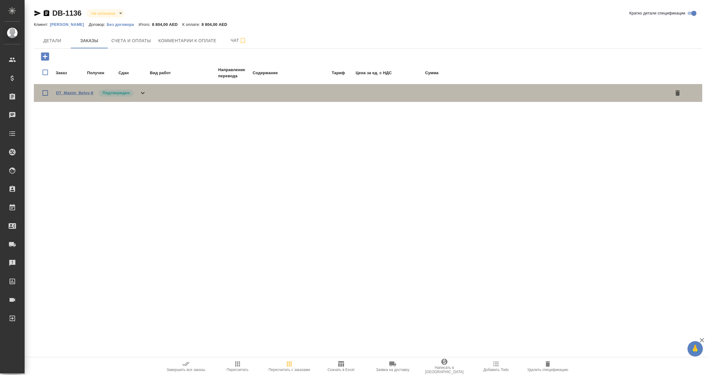  What do you see at coordinates (71, 73) in the screenshot?
I see `td: Заказ` at bounding box center [71, 73].